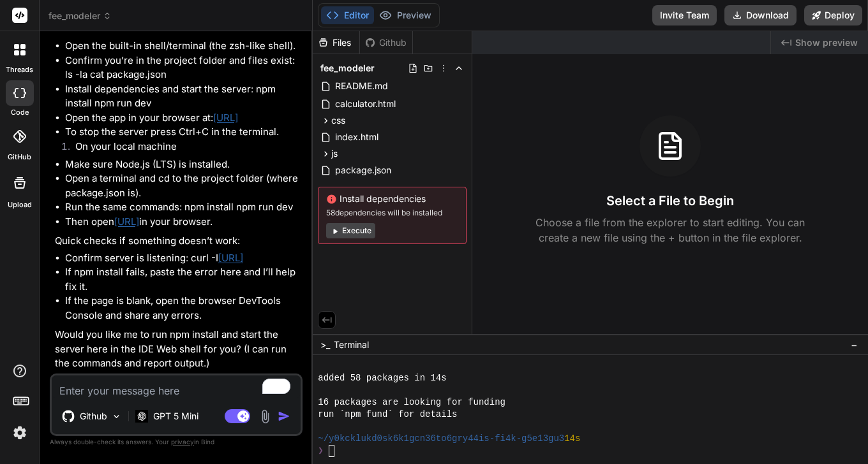 The image size is (868, 464). Describe the element at coordinates (20, 433) in the screenshot. I see `img: settings` at that location.